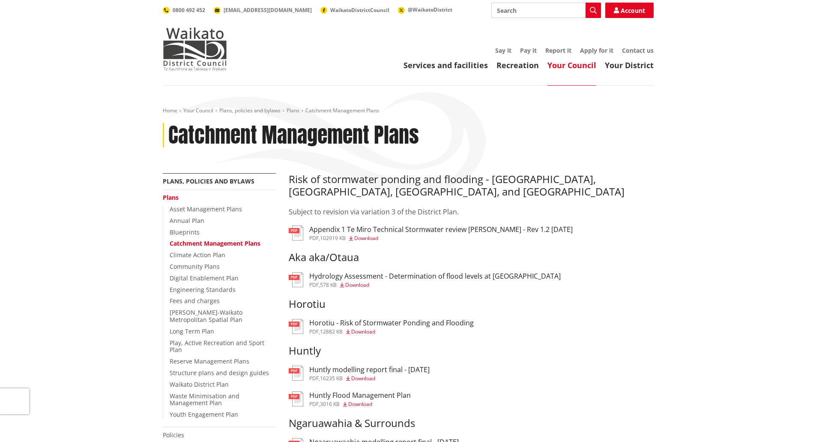  Describe the element at coordinates (446, 65) in the screenshot. I see `a: Services and facilities` at that location.